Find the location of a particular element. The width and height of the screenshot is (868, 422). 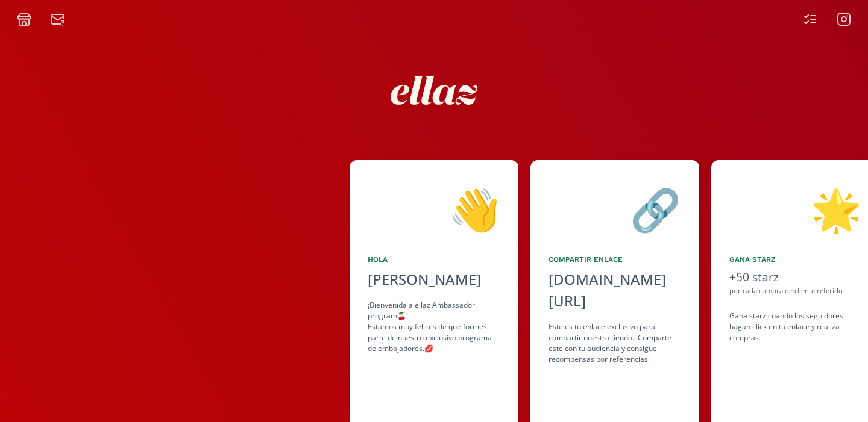

div: Este es tu enlace exclusivo para compartir nuestra tienda. ¡Comparte este con tu audiencia y cons... is located at coordinates (615, 343).